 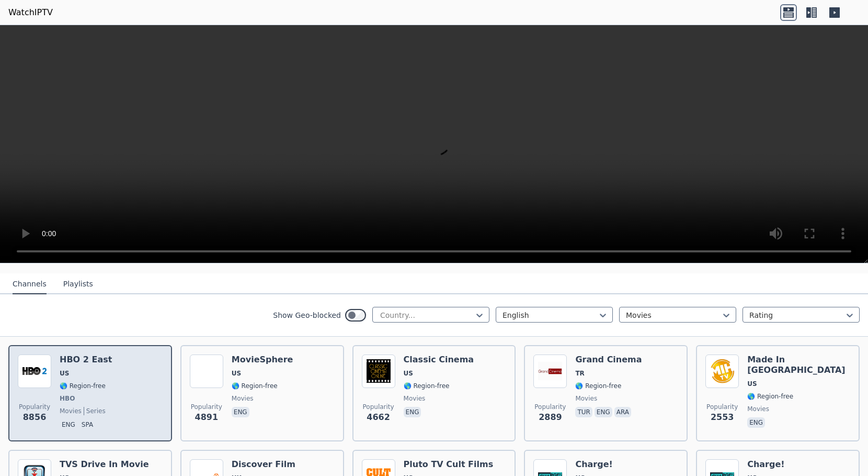 What do you see at coordinates (207, 371) in the screenshot?
I see `img: MovieSphere` at bounding box center [207, 371].